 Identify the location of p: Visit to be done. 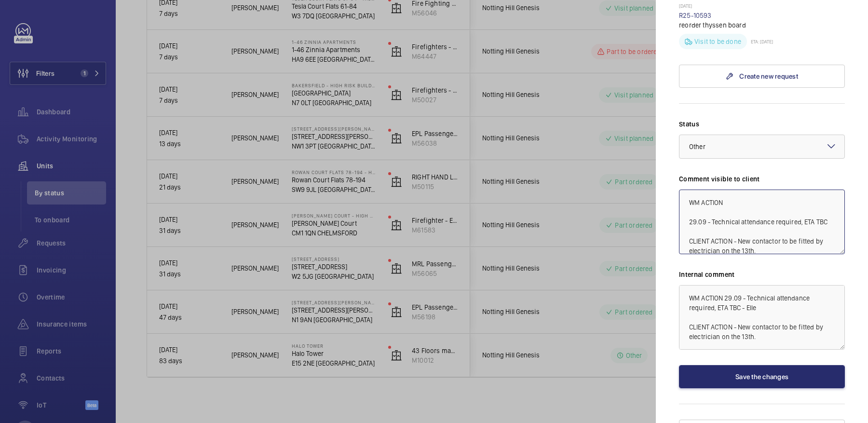
(718, 42).